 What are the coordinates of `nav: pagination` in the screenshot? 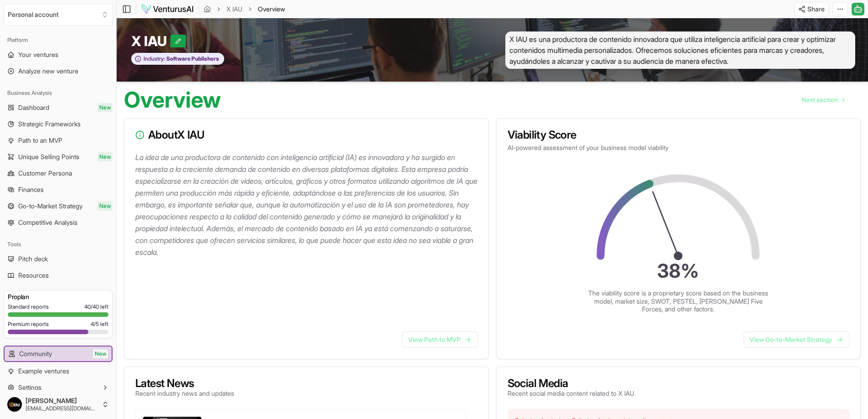 It's located at (823, 100).